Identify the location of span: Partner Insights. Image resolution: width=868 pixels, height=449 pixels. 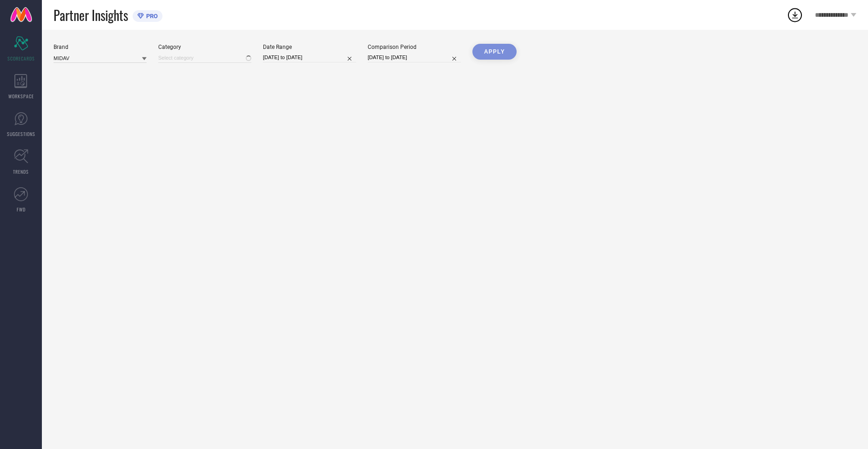
(90, 15).